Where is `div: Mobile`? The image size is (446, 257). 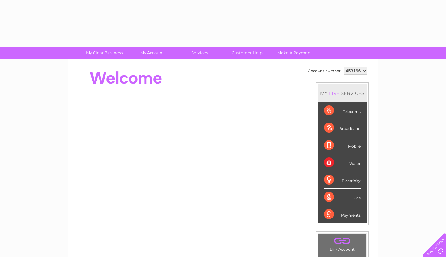 div: Mobile is located at coordinates (342, 145).